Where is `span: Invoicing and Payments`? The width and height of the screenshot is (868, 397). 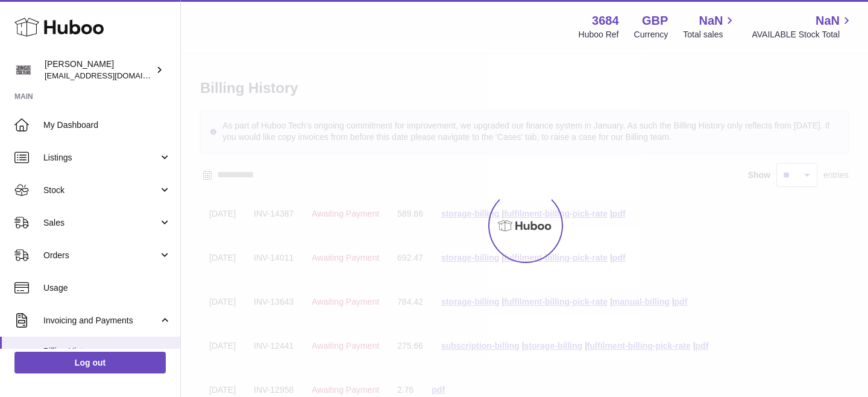 span: Invoicing and Payments is located at coordinates (100, 320).